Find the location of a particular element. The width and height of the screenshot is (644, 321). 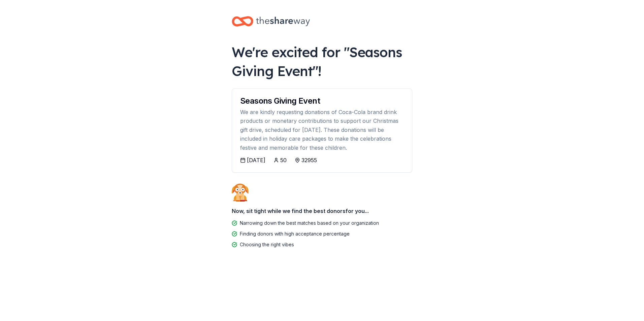

div: We're excited for " Seasons Giving Event "! is located at coordinates (322, 62).